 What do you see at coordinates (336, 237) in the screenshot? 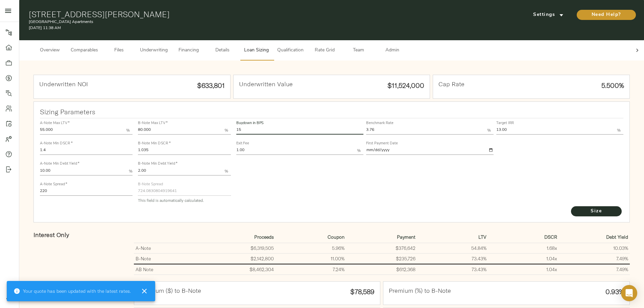
I see `strong: Coupon` at bounding box center [336, 237].